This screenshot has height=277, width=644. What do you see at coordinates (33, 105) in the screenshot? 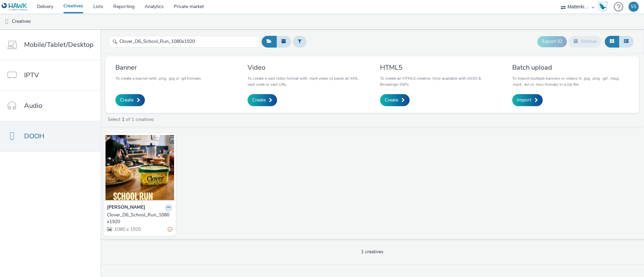
I see `span: Audio` at bounding box center [33, 105].